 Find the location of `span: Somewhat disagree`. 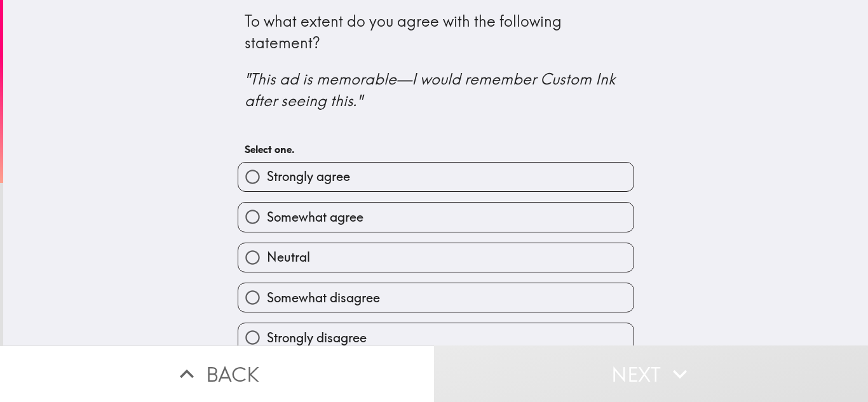

span: Somewhat disagree is located at coordinates (324, 298).